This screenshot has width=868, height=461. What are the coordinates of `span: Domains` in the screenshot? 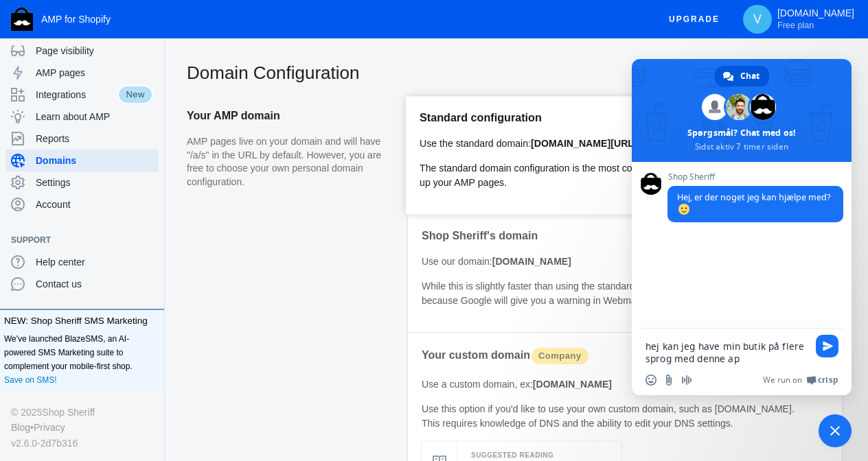 It's located at (94, 160).